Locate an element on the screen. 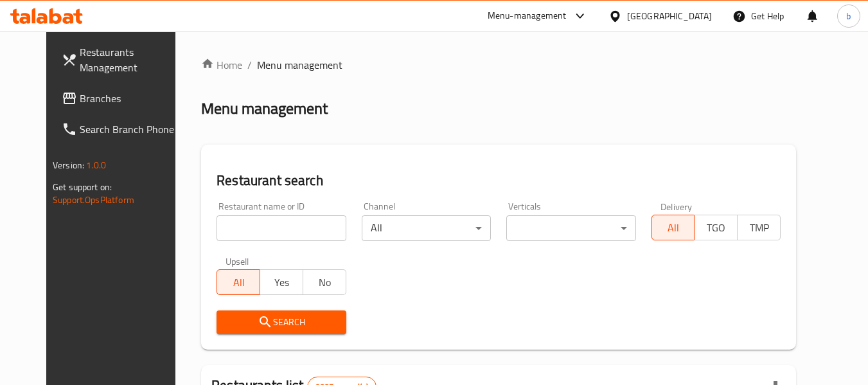 Image resolution: width=868 pixels, height=385 pixels. h2: Menu management is located at coordinates (264, 109).